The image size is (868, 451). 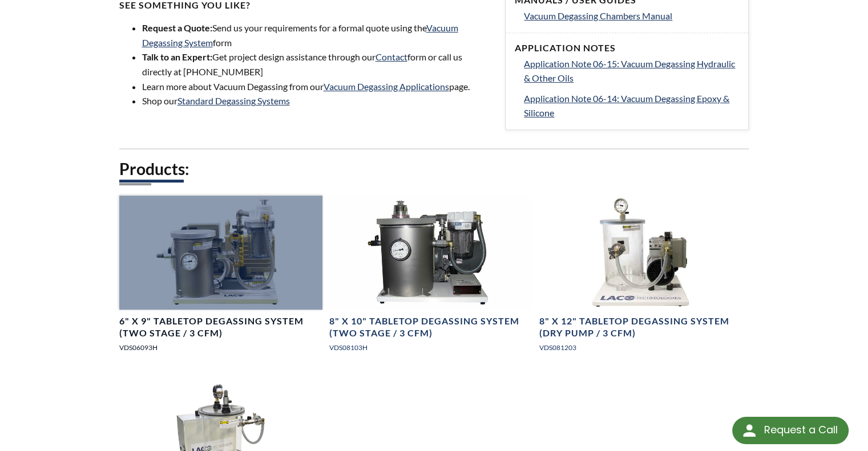 What do you see at coordinates (598, 15) in the screenshot?
I see `span: Vacuum Degassing Chambers Manual` at bounding box center [598, 15].